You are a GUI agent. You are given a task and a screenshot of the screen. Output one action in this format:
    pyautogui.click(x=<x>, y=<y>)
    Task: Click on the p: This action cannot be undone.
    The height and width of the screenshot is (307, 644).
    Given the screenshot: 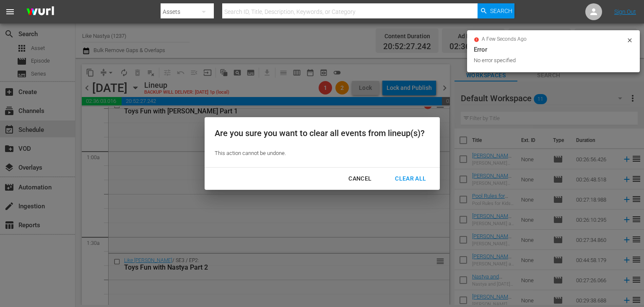 What is the action you would take?
    pyautogui.click(x=319, y=153)
    